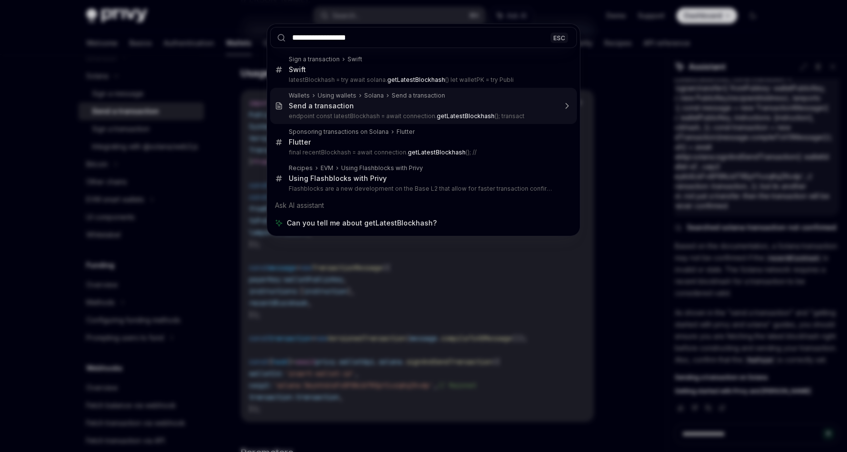  I want to click on div: Ask AI assistant, so click(424, 205).